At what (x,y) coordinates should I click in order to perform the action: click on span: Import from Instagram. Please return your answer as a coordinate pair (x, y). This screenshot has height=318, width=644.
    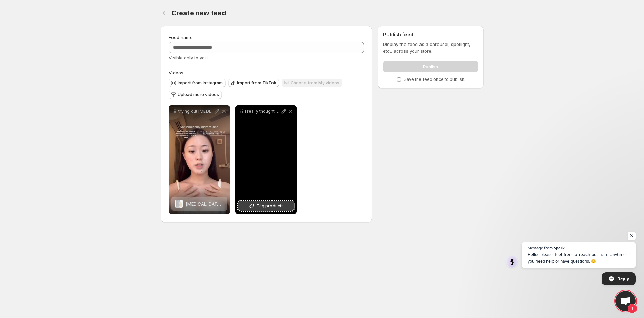
    Looking at the image, I should click on (200, 83).